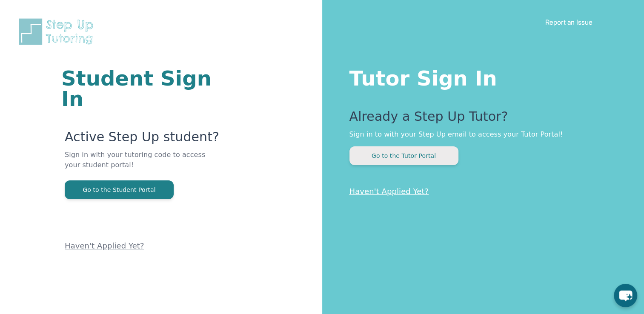 The width and height of the screenshot is (644, 314). I want to click on p: Active Step Up student?, so click(142, 139).